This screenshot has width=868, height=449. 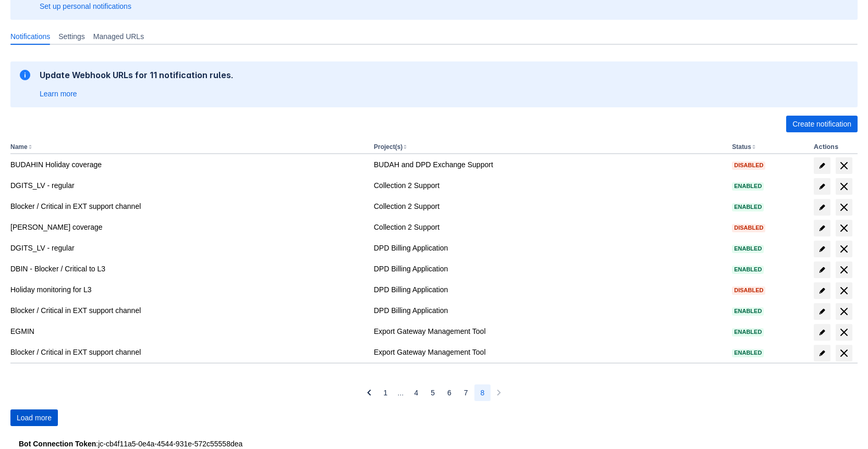 I want to click on button: Page 5, so click(x=432, y=393).